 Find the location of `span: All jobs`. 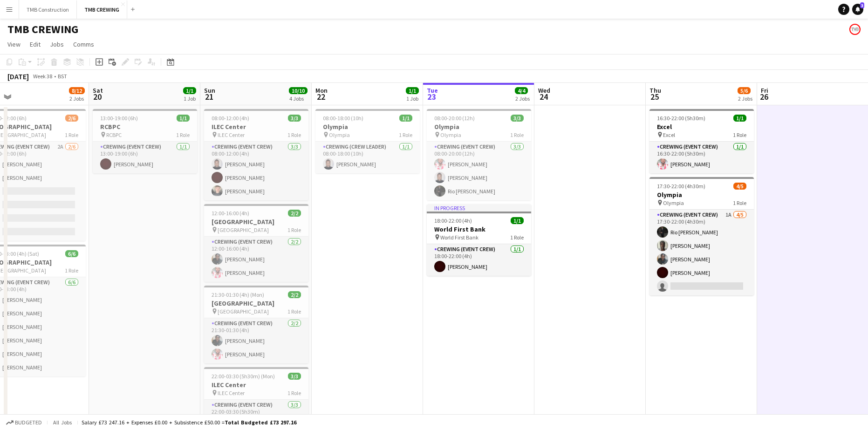

span: All jobs is located at coordinates (62, 422).